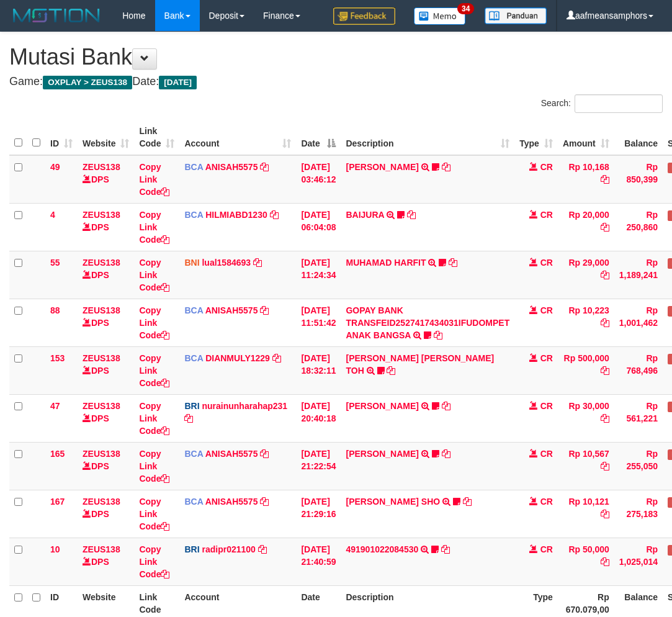  What do you see at coordinates (274, 215) in the screenshot?
I see `a: Copy HILMIABD1230 to clipboard` at bounding box center [274, 215].